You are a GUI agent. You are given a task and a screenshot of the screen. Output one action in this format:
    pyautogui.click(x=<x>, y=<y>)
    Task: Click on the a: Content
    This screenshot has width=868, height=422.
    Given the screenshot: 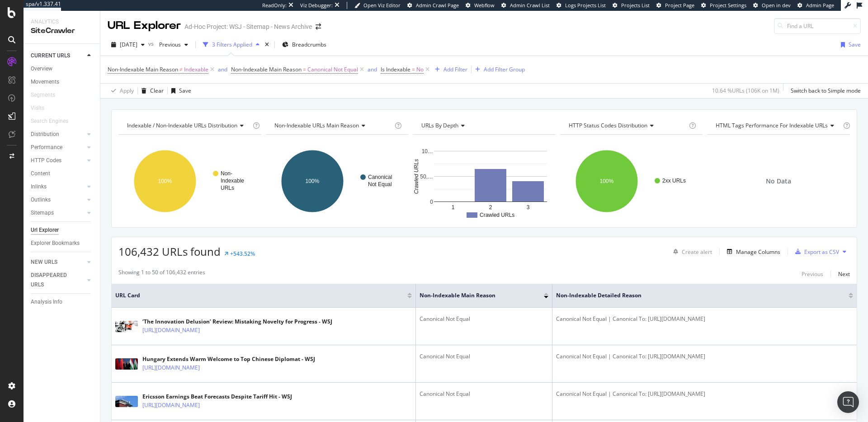 What is the action you would take?
    pyautogui.click(x=62, y=173)
    